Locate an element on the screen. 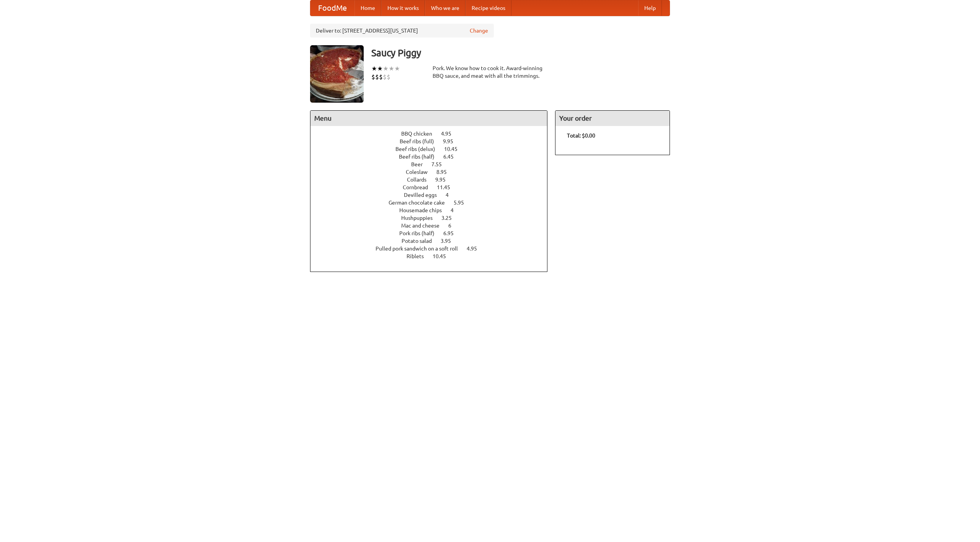  span: Potato salad is located at coordinates (420, 241).